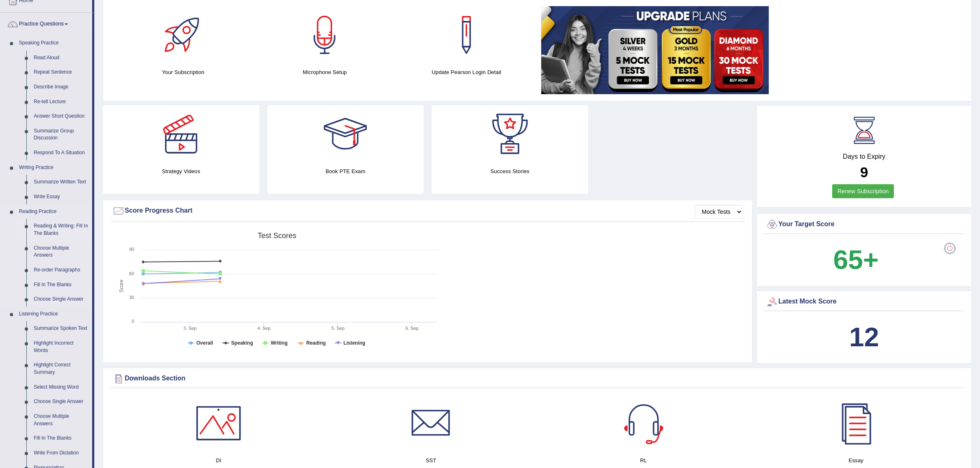 This screenshot has width=980, height=468. I want to click on a: Write Essay, so click(61, 197).